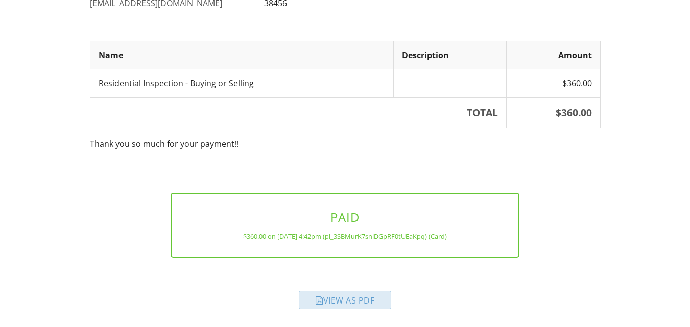  Describe the element at coordinates (553, 113) in the screenshot. I see `th: $360.00` at that location.